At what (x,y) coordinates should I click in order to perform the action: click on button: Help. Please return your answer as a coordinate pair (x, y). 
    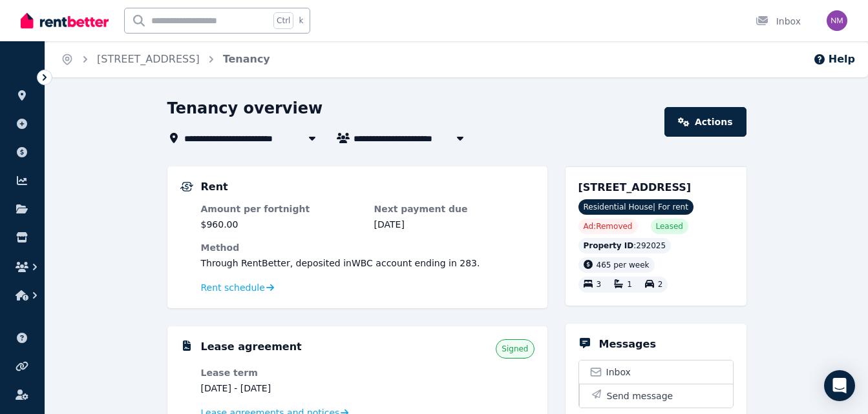
    Looking at the image, I should click on (834, 59).